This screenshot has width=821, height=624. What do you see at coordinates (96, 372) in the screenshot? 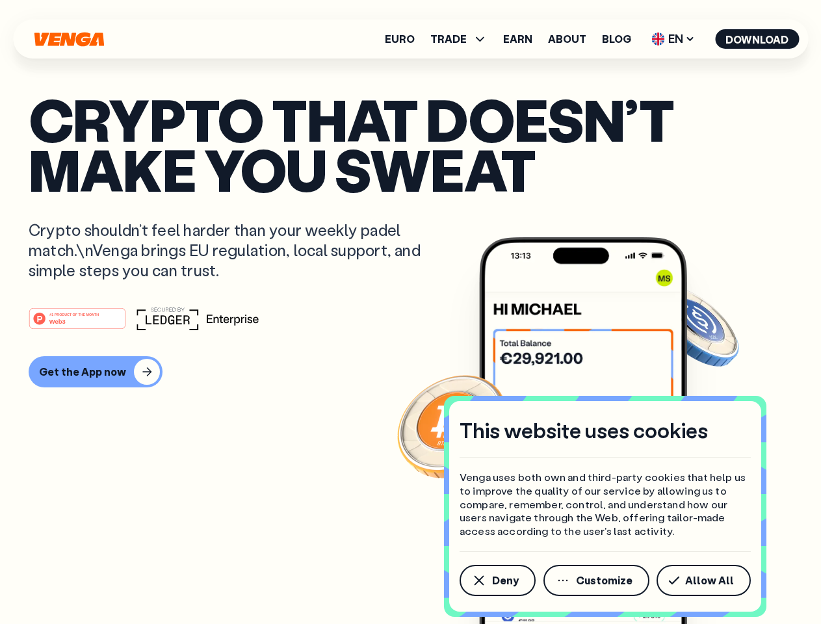
I see `button: Get the App now` at bounding box center [96, 372].